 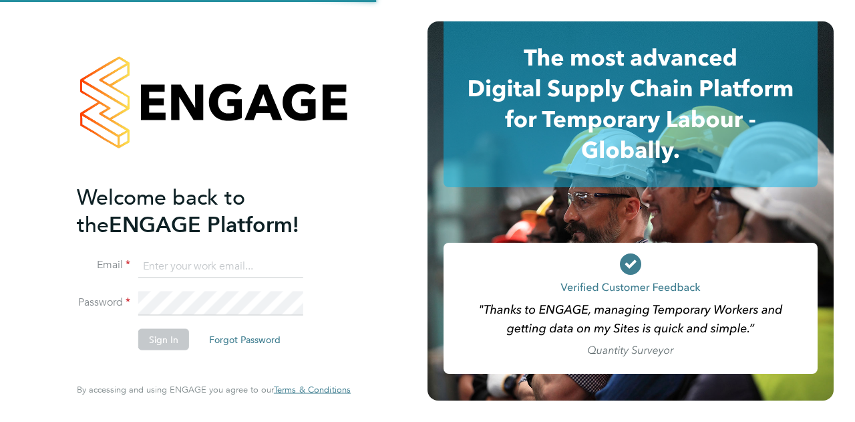 What do you see at coordinates (214, 389) in the screenshot?
I see `span: By accessing and using ENGAGE you agree to our` at bounding box center [214, 389].